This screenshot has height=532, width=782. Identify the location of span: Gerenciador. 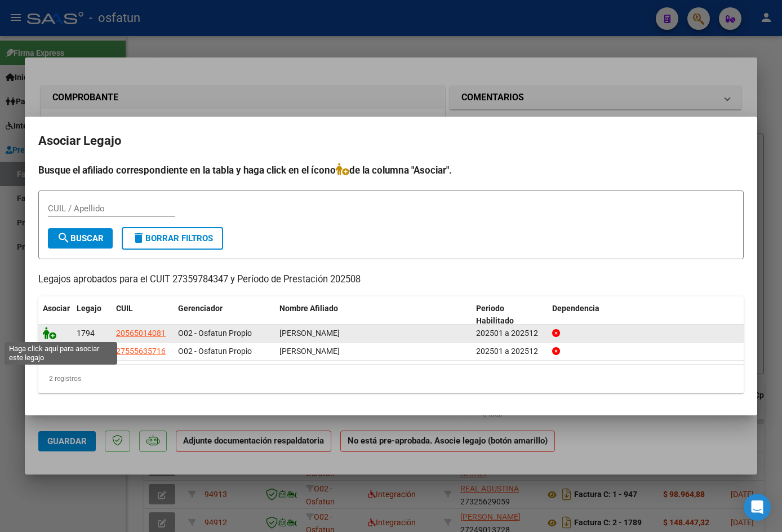
(200, 308).